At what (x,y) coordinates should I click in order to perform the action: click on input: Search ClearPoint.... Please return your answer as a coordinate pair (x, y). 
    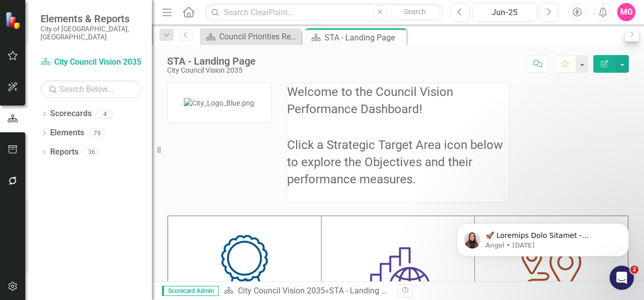
    Looking at the image, I should click on (324, 12).